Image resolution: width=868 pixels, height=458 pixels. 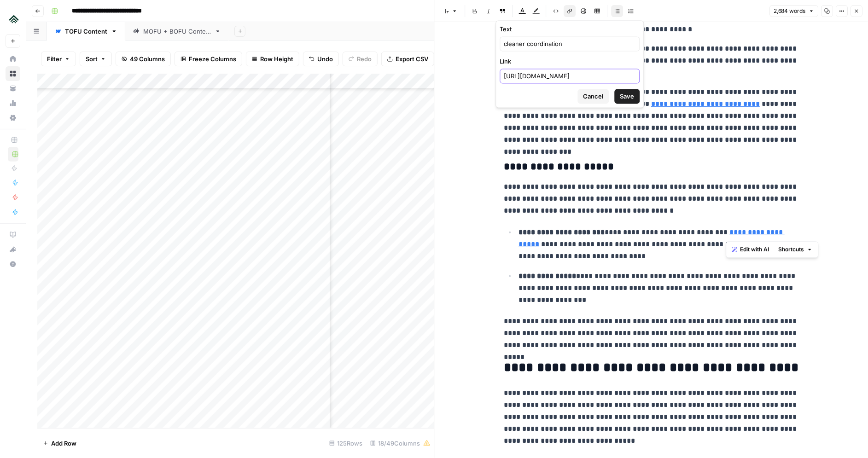 What do you see at coordinates (59, 59) in the screenshot?
I see `button: Filter` at bounding box center [59, 59].